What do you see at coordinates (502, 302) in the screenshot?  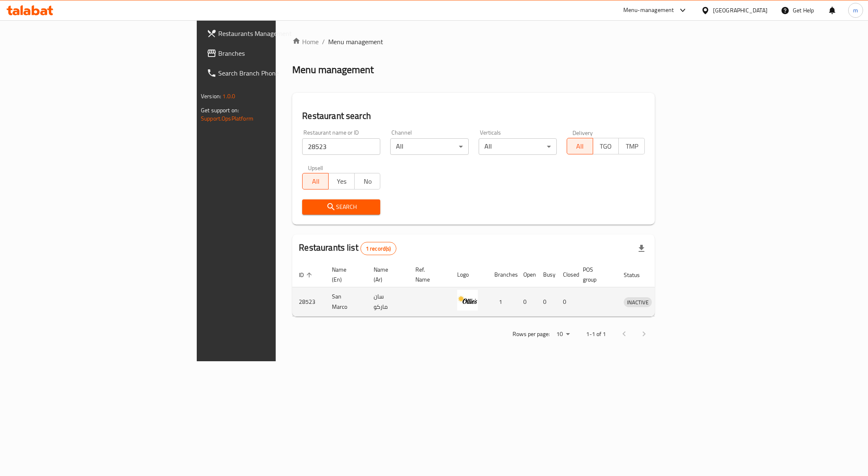 I see `td: 1` at bounding box center [502, 302].